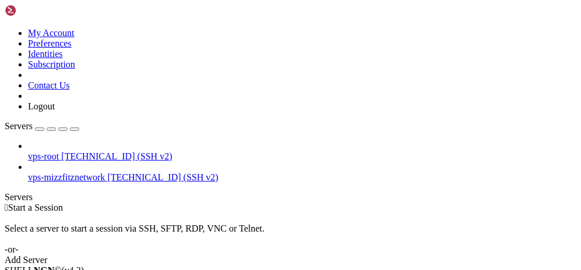  Describe the element at coordinates (38, 10) in the screenshot. I see `img: Shellngn` at that location.